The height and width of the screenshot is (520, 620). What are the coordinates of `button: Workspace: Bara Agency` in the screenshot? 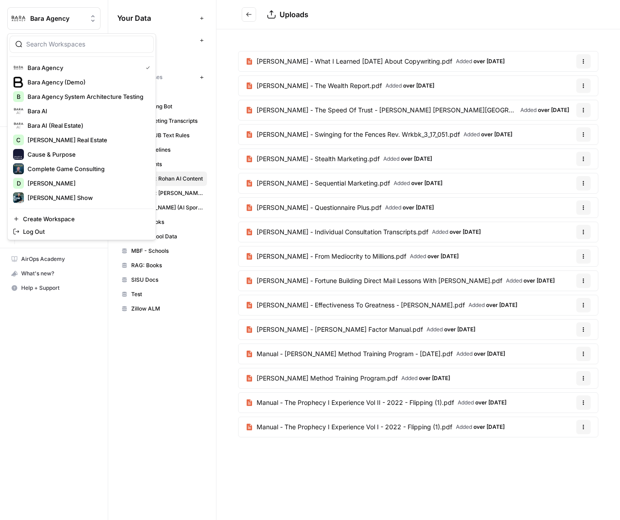 It's located at (54, 18).